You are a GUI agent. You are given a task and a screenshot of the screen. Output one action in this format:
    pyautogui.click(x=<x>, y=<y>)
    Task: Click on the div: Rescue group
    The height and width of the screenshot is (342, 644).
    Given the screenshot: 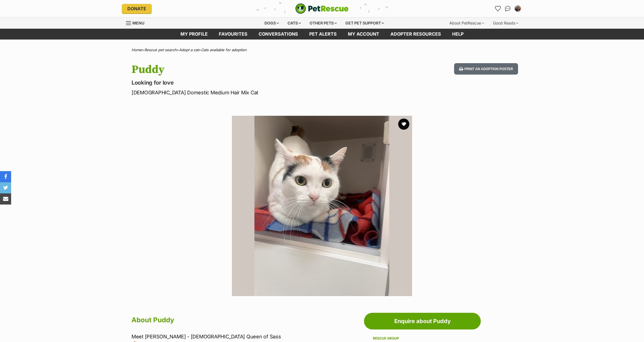 What is the action you would take?
    pyautogui.click(x=422, y=338)
    